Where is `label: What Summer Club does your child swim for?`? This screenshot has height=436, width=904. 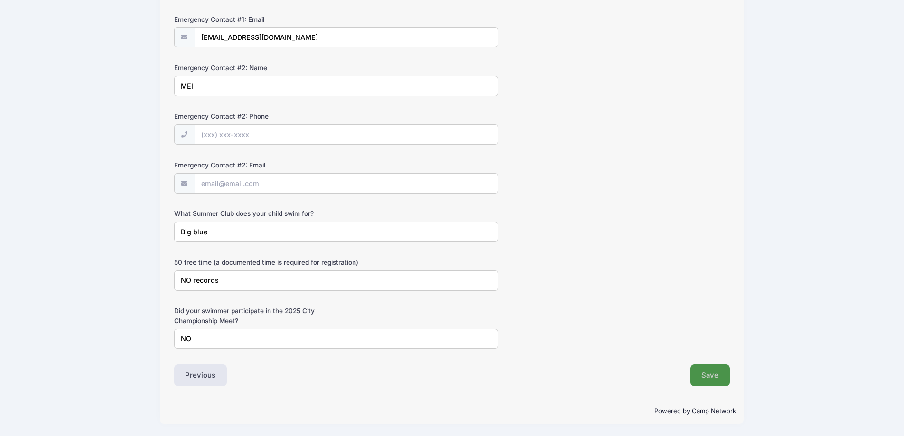 label: What Summer Club does your child swim for? is located at coordinates (267, 213).